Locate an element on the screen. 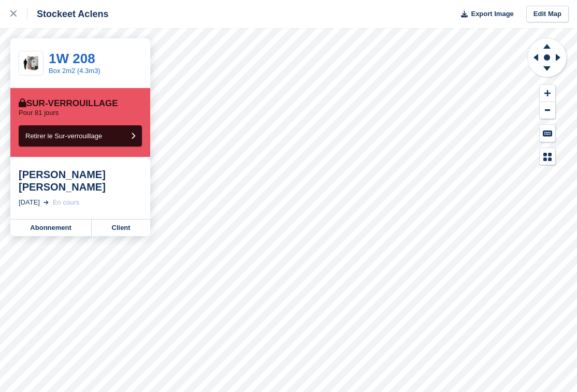 This screenshot has height=392, width=577. a: Abonnement is located at coordinates (51, 228).